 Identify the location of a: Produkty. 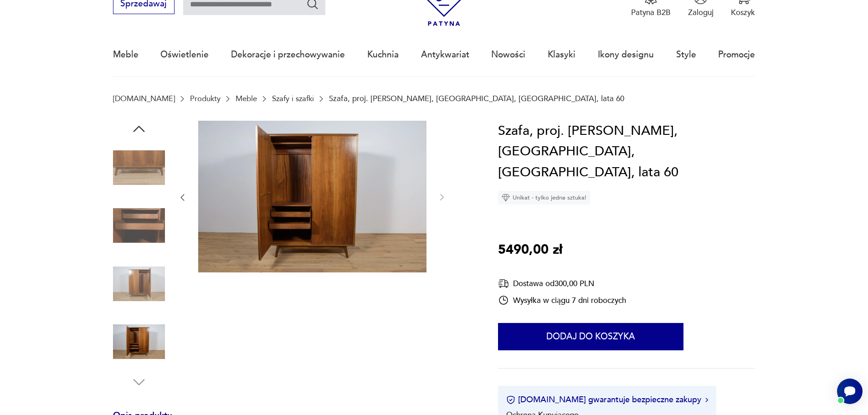
(205, 99).